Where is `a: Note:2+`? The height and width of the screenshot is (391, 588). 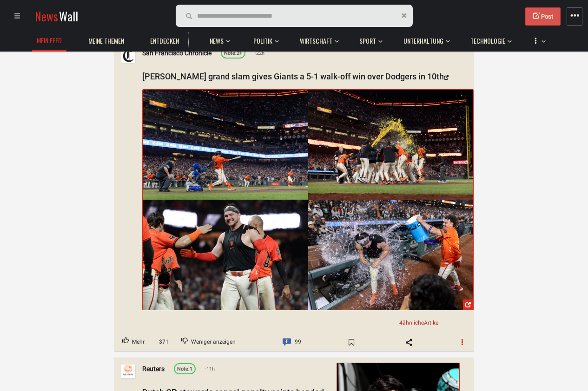
a: Note:2+ is located at coordinates (233, 53).